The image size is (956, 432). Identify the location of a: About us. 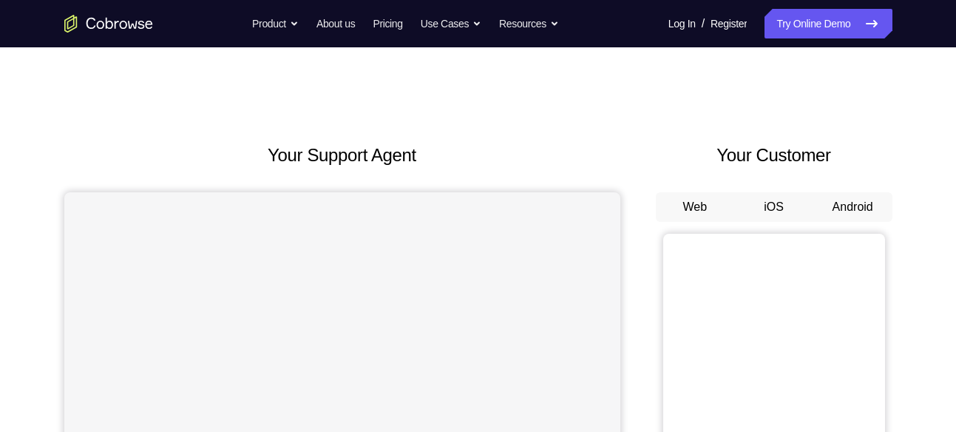
(336, 24).